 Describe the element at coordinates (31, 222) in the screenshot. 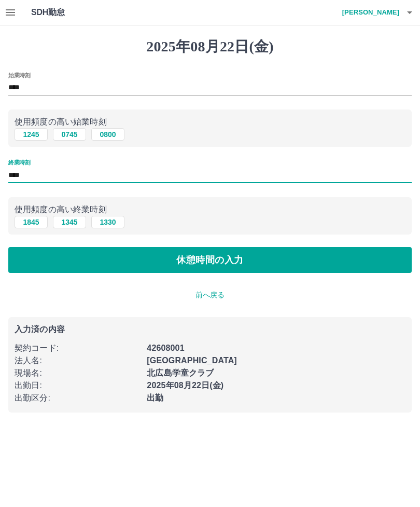

I see `button: 1845` at that location.